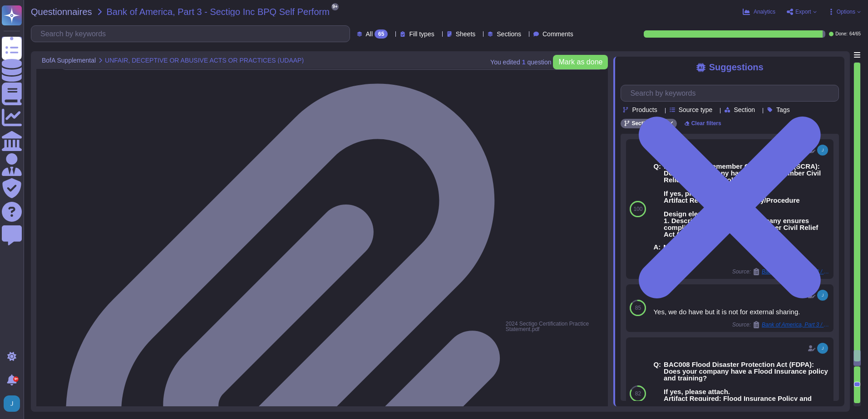 The image size is (868, 419). Describe the element at coordinates (803, 12) in the screenshot. I see `span: Export` at that location.